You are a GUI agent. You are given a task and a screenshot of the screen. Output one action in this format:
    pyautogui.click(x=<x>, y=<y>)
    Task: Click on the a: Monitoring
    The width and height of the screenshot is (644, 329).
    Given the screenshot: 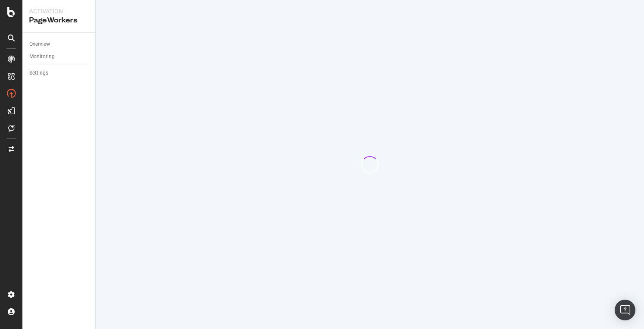 What is the action you would take?
    pyautogui.click(x=59, y=57)
    